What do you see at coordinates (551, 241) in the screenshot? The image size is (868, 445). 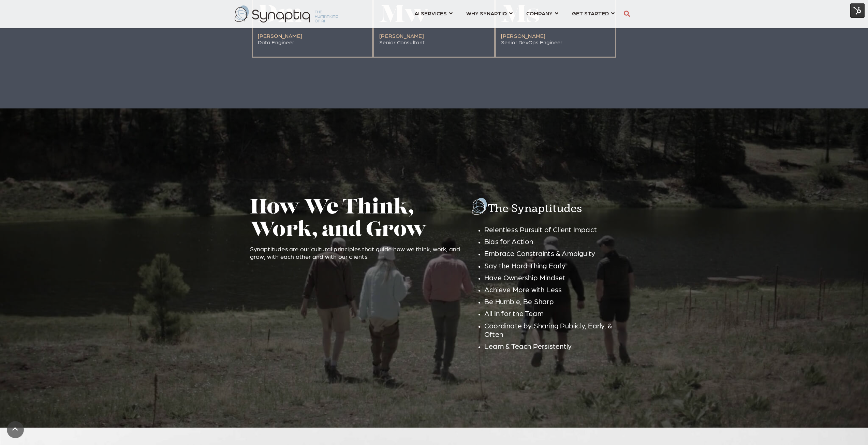 I see `p: Bias for Action` at bounding box center [551, 241].